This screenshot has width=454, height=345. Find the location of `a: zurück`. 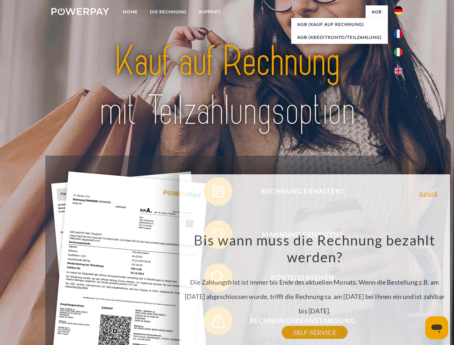

a: zurück is located at coordinates (428, 193).